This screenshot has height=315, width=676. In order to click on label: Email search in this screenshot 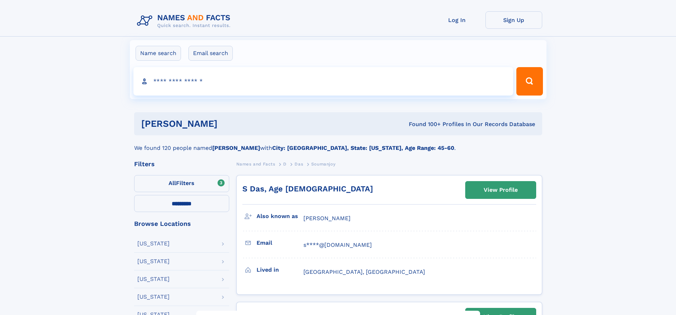, I will do `click(210, 53)`.